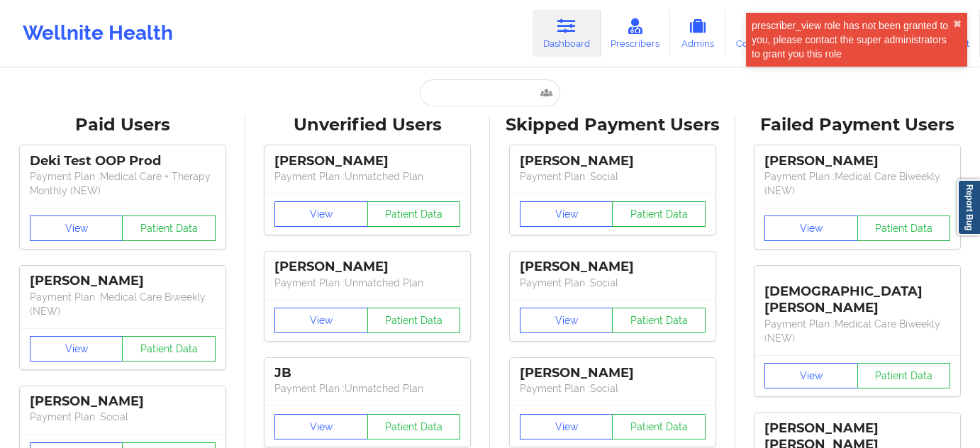 The image size is (980, 448). I want to click on div: Failed Payment Users, so click(858, 125).